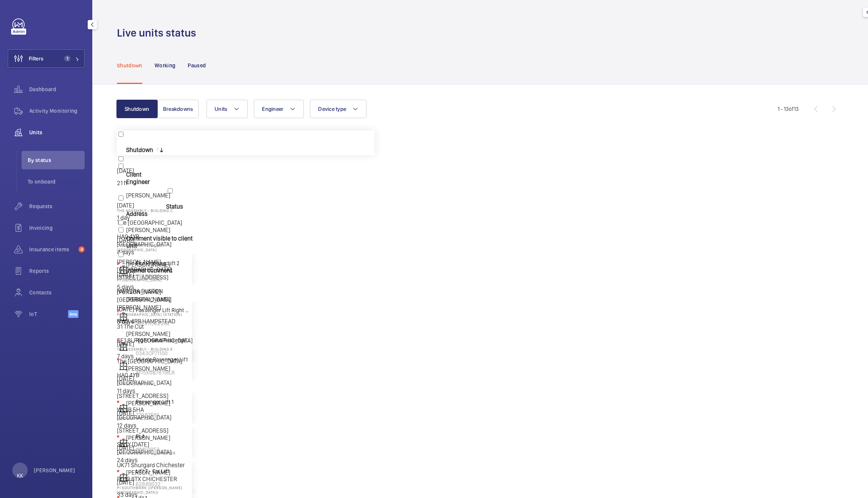 Image resolution: width=868 pixels, height=498 pixels. What do you see at coordinates (178, 109) in the screenshot?
I see `button: Breakdowns` at bounding box center [178, 109].